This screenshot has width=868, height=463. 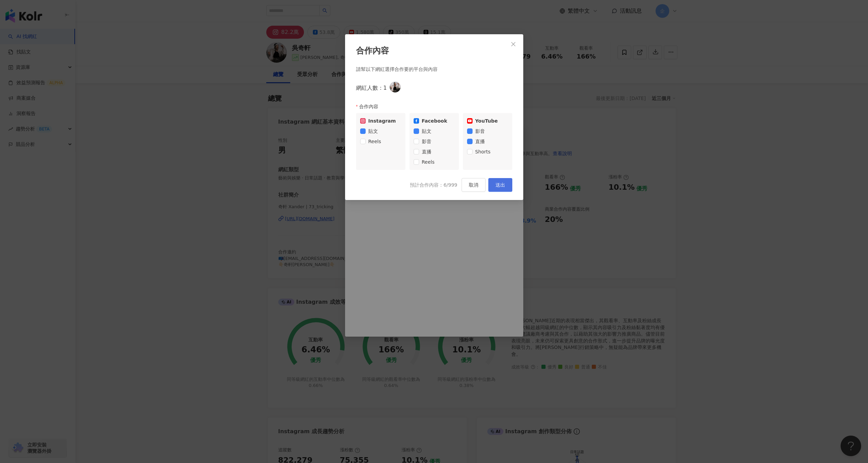 I want to click on button: 取消, so click(x=474, y=185).